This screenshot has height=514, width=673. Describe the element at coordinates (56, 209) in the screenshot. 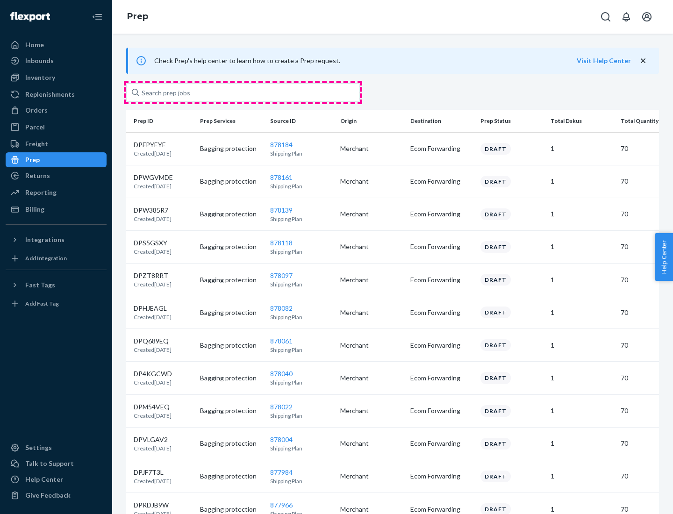

I see `a: Billing` at that location.